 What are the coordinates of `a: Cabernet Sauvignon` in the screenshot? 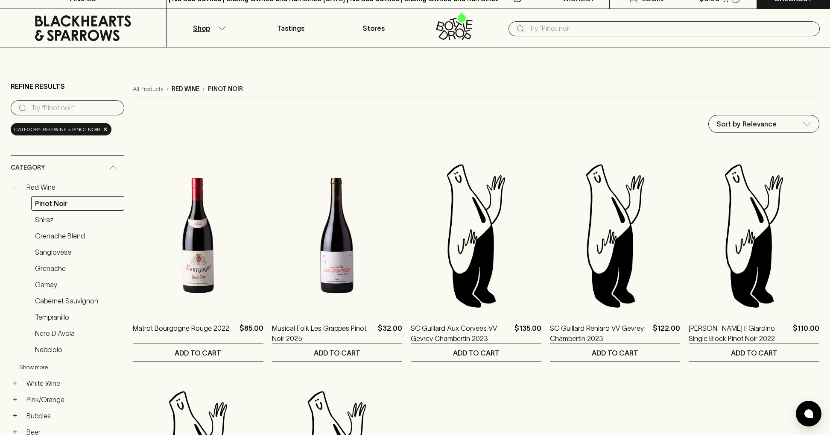 It's located at (78, 301).